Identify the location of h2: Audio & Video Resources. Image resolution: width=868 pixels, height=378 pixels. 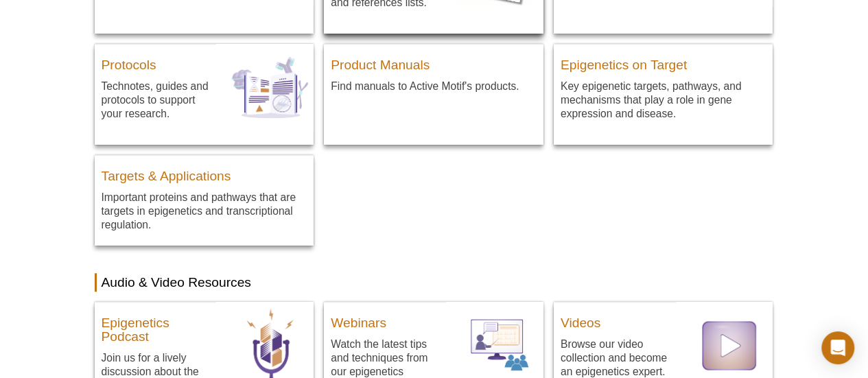
(435, 282).